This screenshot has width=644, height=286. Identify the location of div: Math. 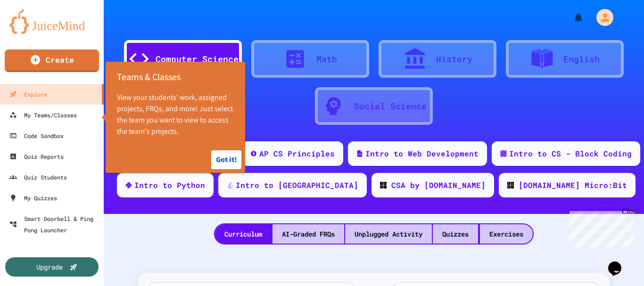
(327, 59).